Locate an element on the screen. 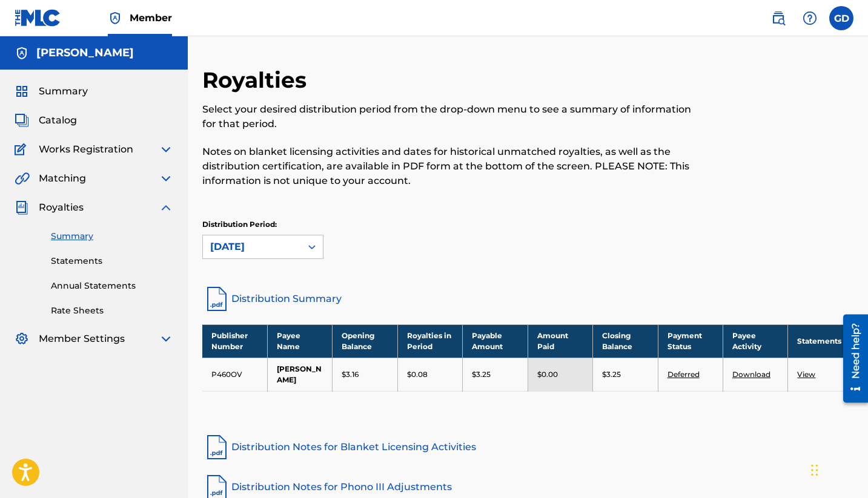 The height and width of the screenshot is (498, 868). span: Royalties is located at coordinates (61, 208).